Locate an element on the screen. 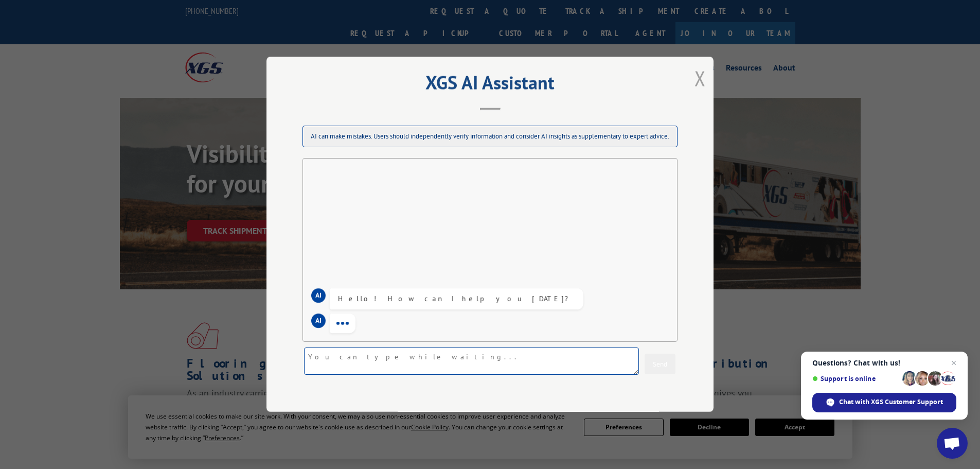  h2: XGS AI Assistant is located at coordinates (490, 85).